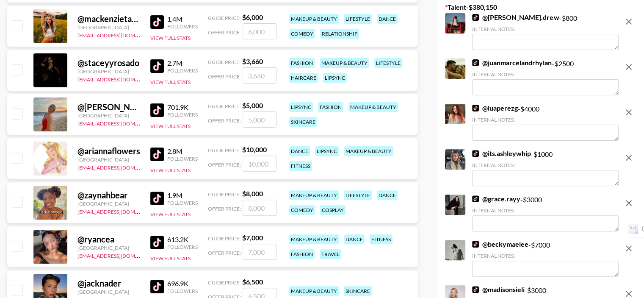 Image resolution: width=644 pixels, height=298 pixels. Describe the element at coordinates (259, 208) in the screenshot. I see `input: 8,000` at that location.